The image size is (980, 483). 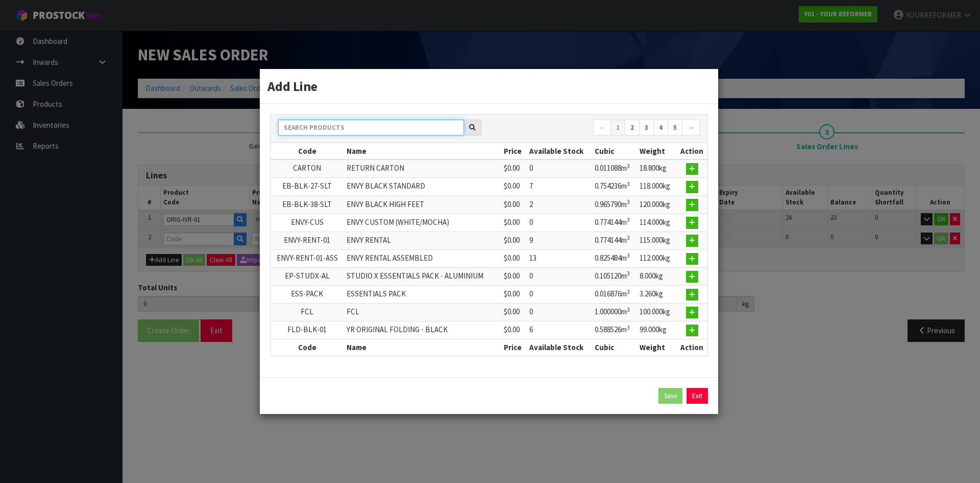 What do you see at coordinates (614, 204) in the screenshot?
I see `td: 0.965790m` at bounding box center [614, 204].